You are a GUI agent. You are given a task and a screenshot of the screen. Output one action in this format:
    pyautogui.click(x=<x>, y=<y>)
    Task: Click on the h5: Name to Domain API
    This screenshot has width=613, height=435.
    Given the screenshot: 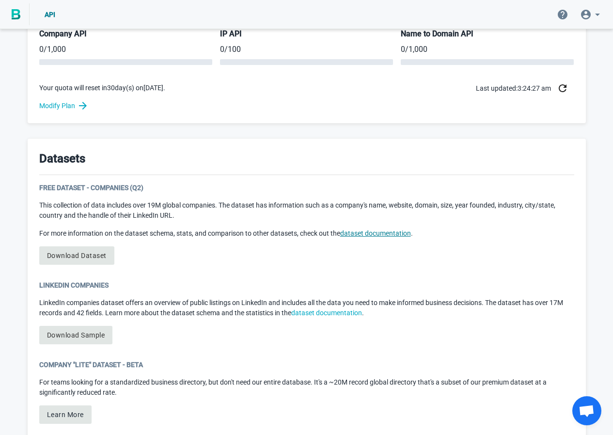 What is the action you would take?
    pyautogui.click(x=487, y=34)
    